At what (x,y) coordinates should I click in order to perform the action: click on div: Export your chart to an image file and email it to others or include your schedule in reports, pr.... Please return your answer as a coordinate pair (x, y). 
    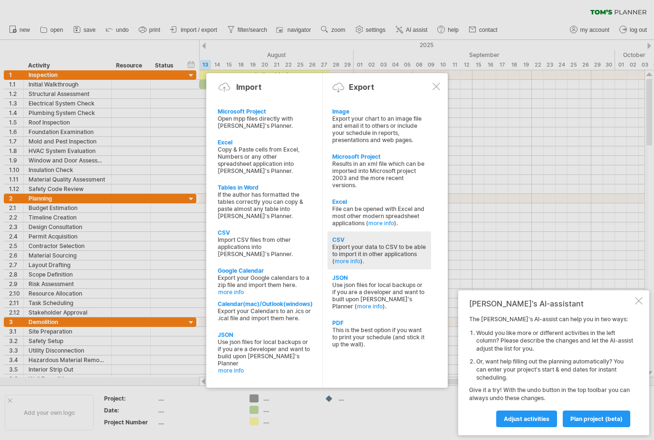
    Looking at the image, I should click on (380, 129).